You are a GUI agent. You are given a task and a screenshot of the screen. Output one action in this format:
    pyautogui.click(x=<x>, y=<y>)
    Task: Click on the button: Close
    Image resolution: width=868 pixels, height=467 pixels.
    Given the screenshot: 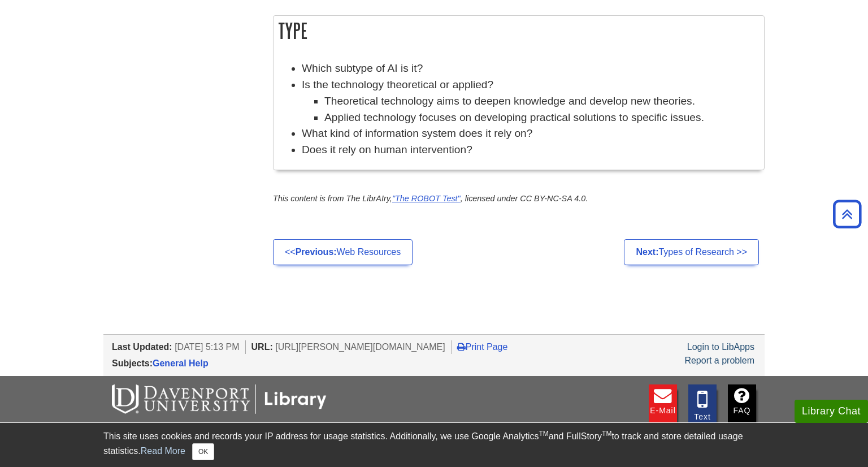 What is the action you would take?
    pyautogui.click(x=203, y=452)
    